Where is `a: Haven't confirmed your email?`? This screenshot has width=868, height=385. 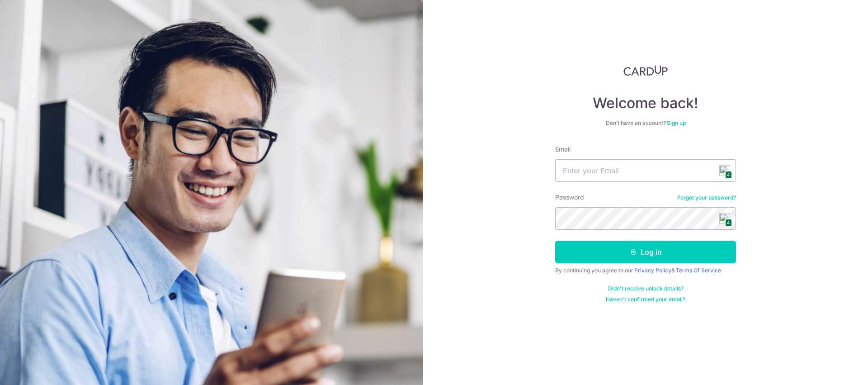
a: Haven't confirmed your email? is located at coordinates (646, 300).